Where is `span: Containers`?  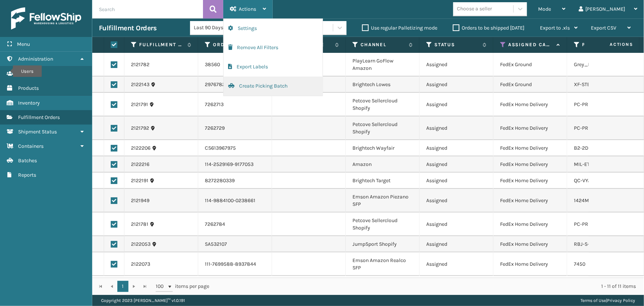 span: Containers is located at coordinates (31, 146).